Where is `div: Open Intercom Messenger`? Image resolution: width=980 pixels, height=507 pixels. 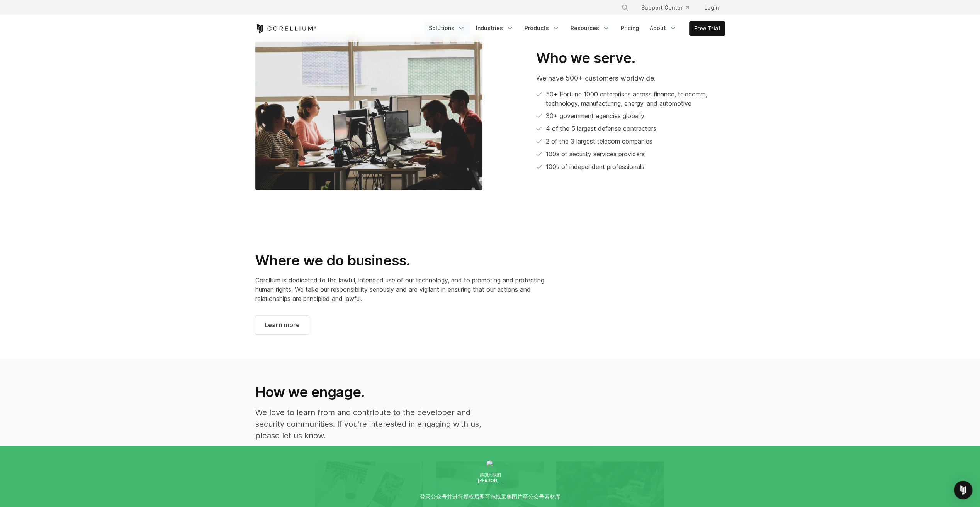 div: Open Intercom Messenger is located at coordinates (963, 491).